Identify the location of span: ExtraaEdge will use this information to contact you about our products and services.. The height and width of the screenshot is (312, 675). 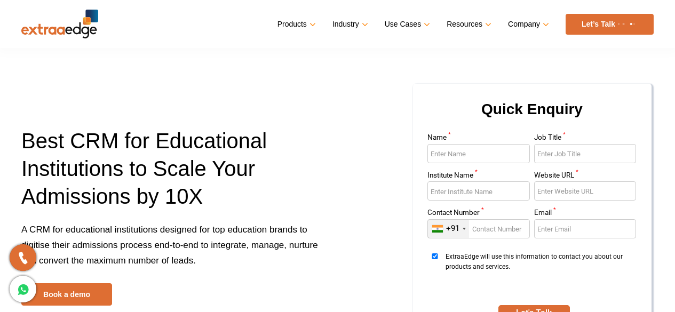
(539, 272).